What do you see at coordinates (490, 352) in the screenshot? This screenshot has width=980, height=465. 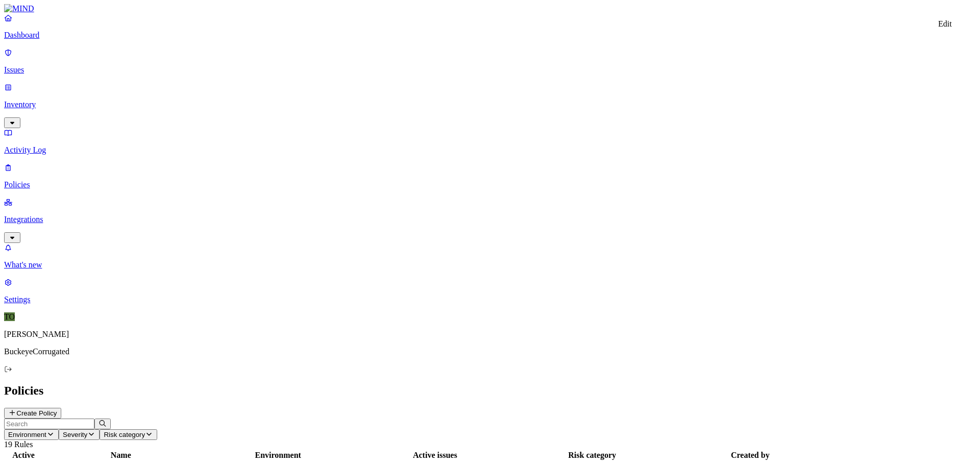 I see `p: BuckeyeCorrugated` at bounding box center [490, 352].